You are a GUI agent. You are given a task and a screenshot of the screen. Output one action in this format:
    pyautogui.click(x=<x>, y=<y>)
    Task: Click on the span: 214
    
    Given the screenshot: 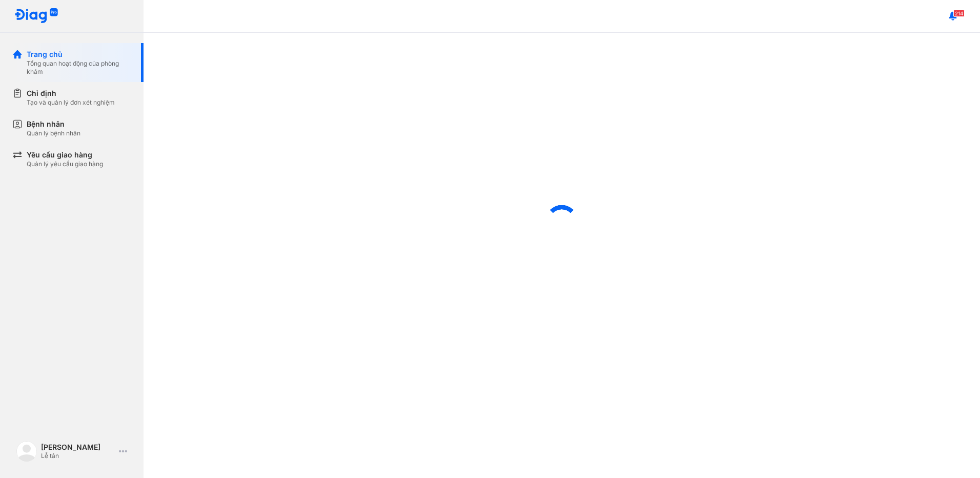 What is the action you would take?
    pyautogui.click(x=959, y=14)
    